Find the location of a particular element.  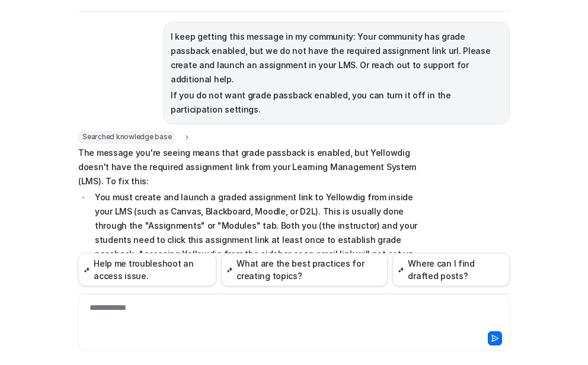

p: You must create and launch a graded assignment link to Yellowdig from inside your LMS (such as Ca... is located at coordinates (260, 240).